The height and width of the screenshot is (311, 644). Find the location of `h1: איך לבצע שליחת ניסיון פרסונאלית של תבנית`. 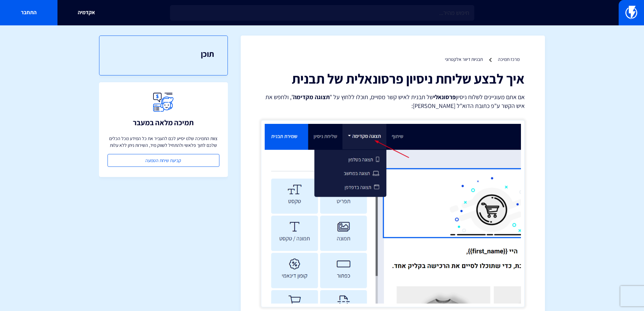

h1: איך לבצע שליחת ניסיון פרסונאלית של תבנית is located at coordinates (393, 78).